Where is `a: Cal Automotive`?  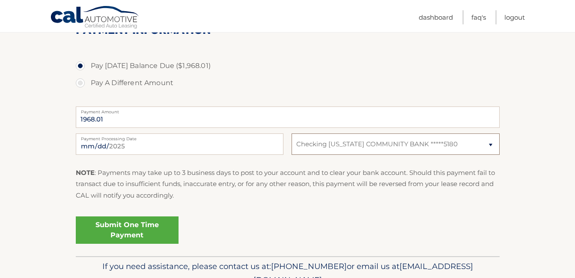 a: Cal Automotive is located at coordinates (95, 18).